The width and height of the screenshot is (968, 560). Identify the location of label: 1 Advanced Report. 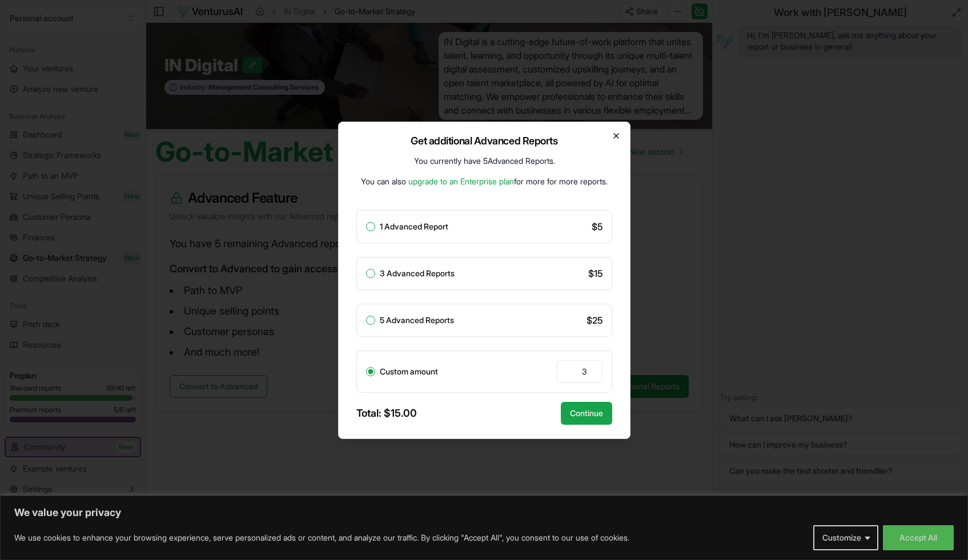
(414, 227).